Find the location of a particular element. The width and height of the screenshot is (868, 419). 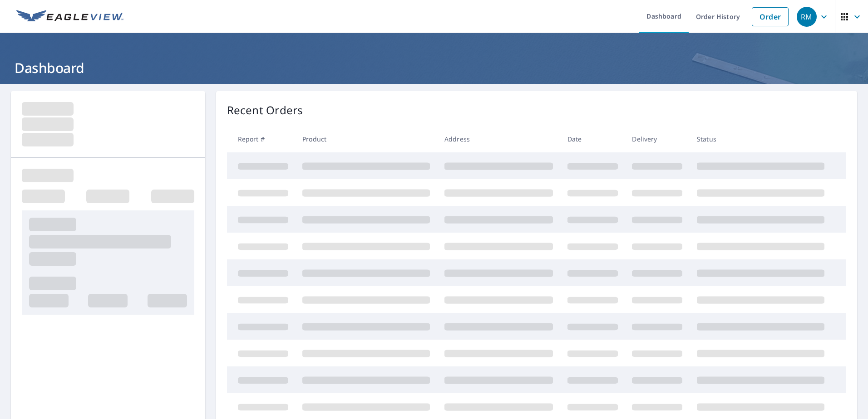

p: Recent Orders is located at coordinates (265, 110).